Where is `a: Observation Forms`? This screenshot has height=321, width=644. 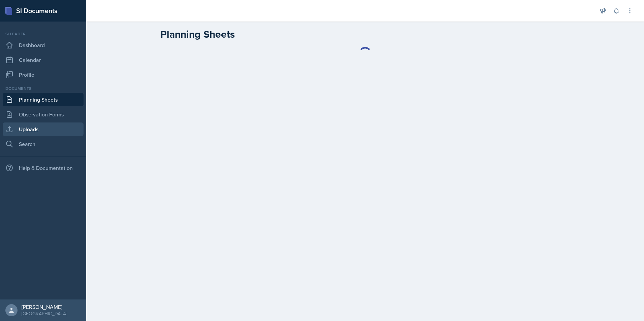
a: Observation Forms is located at coordinates (43, 114).